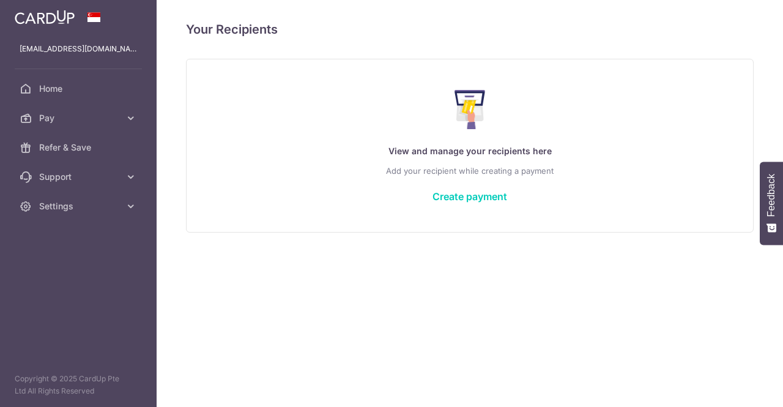 Image resolution: width=783 pixels, height=407 pixels. Describe the element at coordinates (470, 29) in the screenshot. I see `h4: Your Recipients` at that location.